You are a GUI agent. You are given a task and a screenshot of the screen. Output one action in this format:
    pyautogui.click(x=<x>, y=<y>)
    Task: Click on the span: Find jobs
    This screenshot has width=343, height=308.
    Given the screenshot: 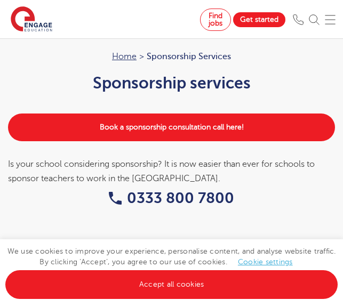 What is the action you would take?
    pyautogui.click(x=215, y=19)
    